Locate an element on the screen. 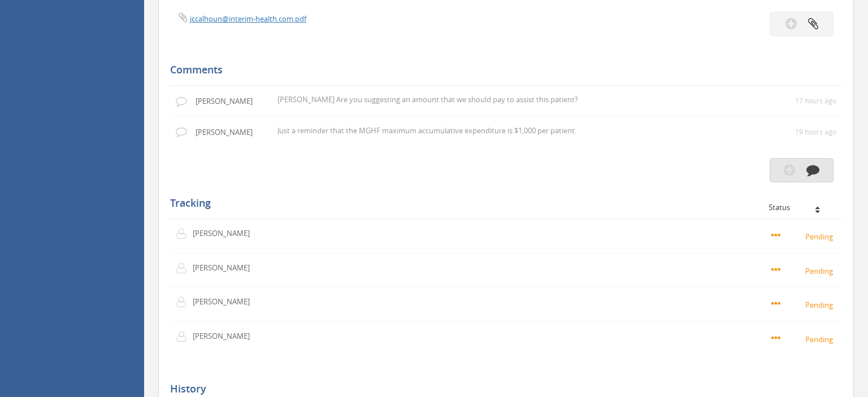  a: jccalhoun@interim-health.com.pdf is located at coordinates (248, 18).